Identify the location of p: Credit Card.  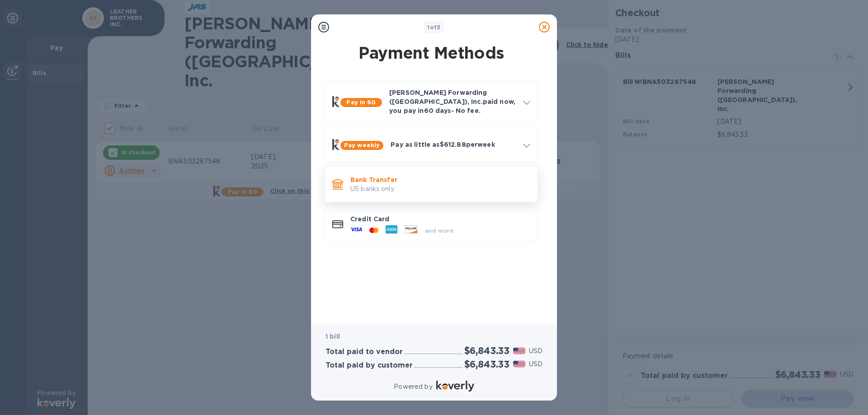
(441, 219).